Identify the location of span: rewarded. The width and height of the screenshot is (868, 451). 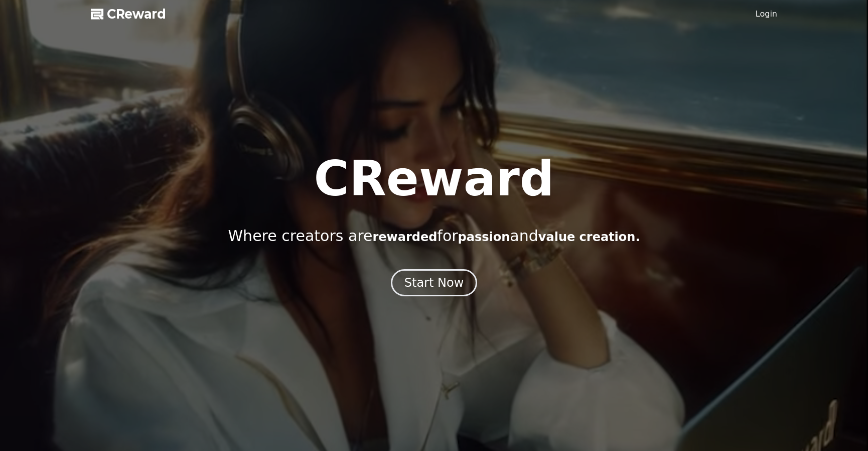
(405, 237).